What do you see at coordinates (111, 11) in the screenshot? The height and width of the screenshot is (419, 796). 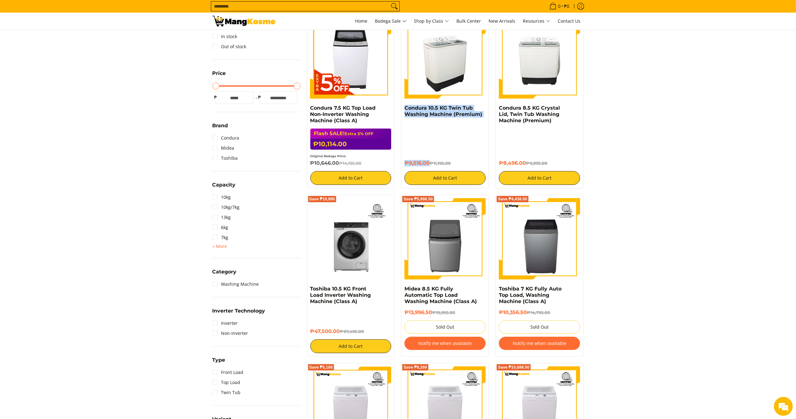 I see `div: Minimize live chat window` at bounding box center [111, 11].